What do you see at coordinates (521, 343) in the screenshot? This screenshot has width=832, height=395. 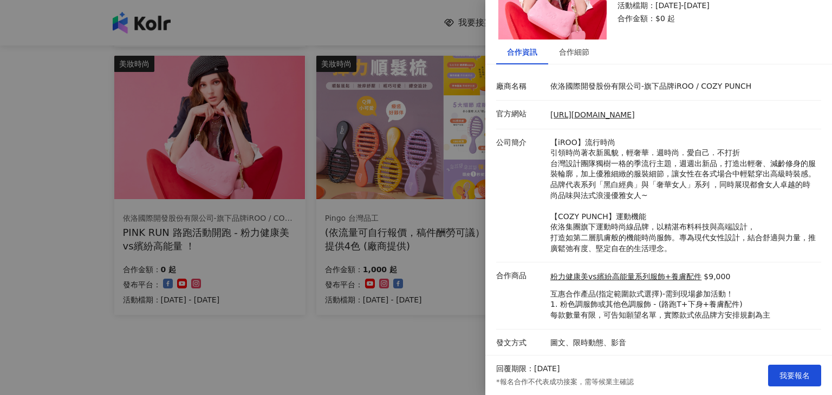 I see `p: 發文方式` at bounding box center [521, 343].